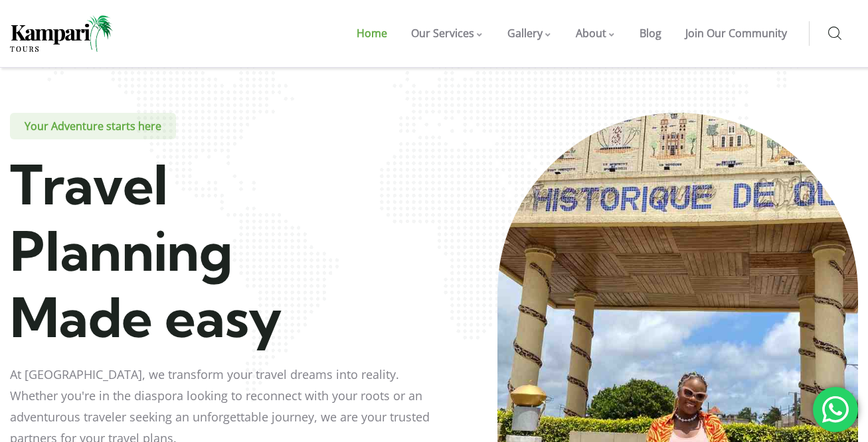  Describe the element at coordinates (835, 409) in the screenshot. I see `div: 'Chat` at that location.